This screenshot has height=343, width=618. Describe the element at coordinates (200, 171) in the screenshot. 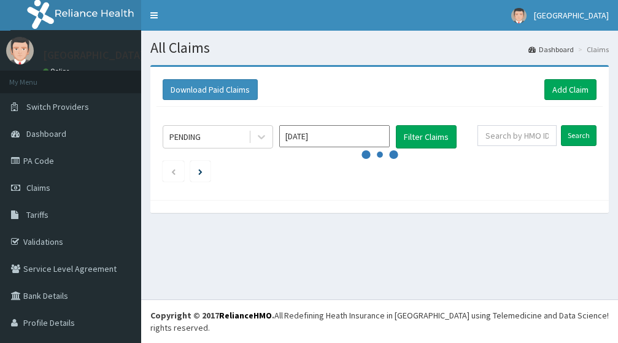

I see `a: Next page` at that location.